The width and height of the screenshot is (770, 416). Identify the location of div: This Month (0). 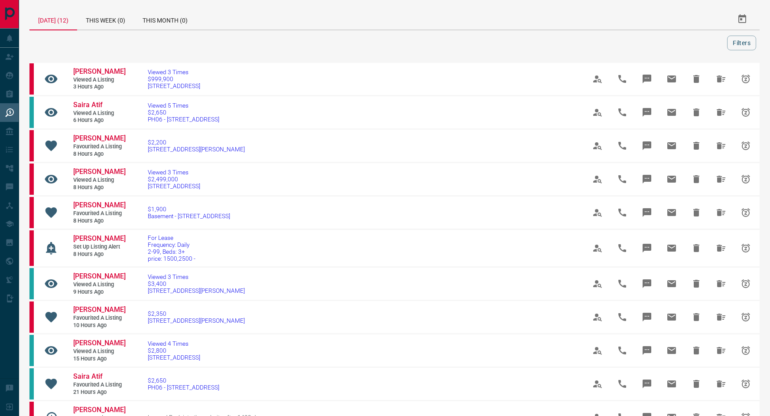
(165, 19).